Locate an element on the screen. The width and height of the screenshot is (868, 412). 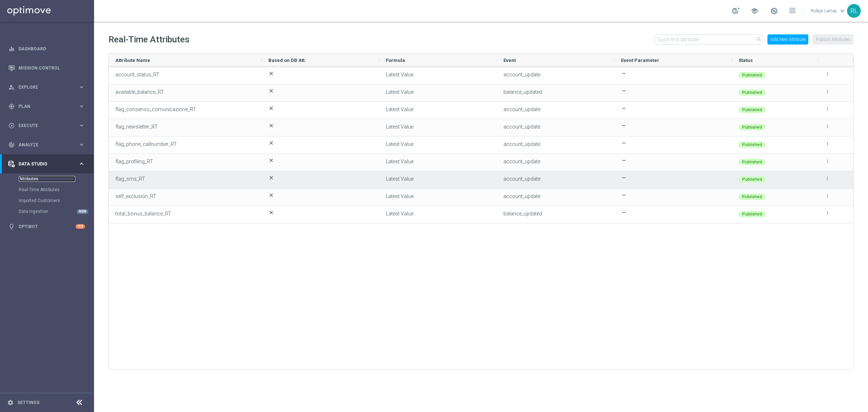
div: play_circle_outline Execute keyboard_arrow_right is located at coordinates (47, 125).